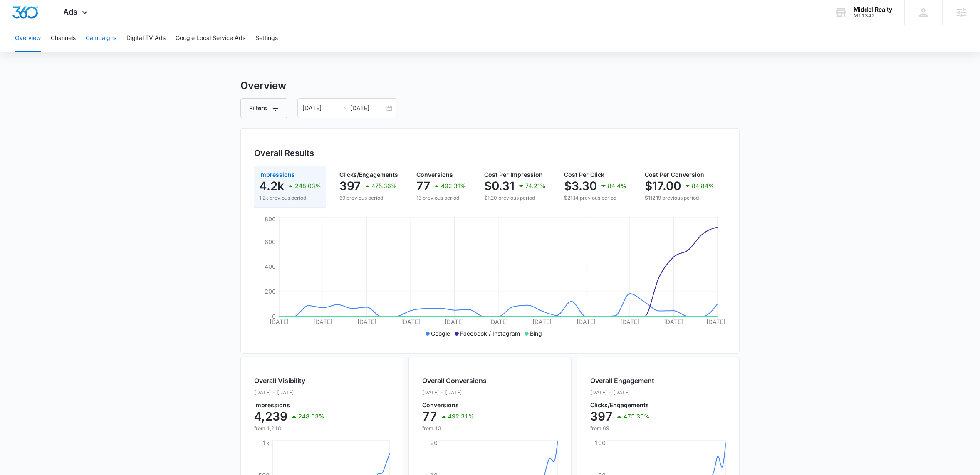  What do you see at coordinates (28, 38) in the screenshot?
I see `button: Overview` at bounding box center [28, 38].